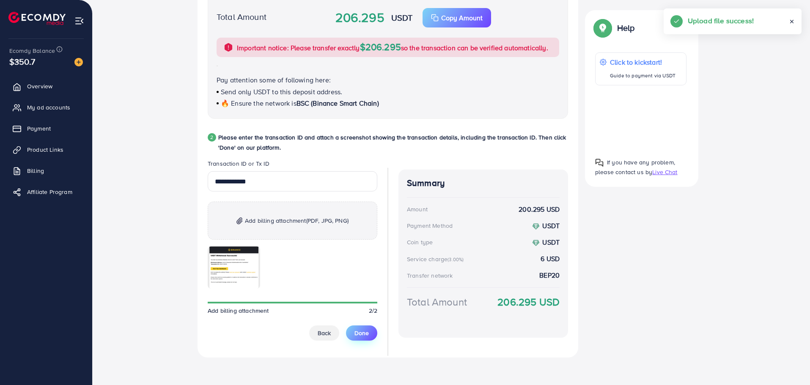  I want to click on strong: BEP20, so click(549, 275).